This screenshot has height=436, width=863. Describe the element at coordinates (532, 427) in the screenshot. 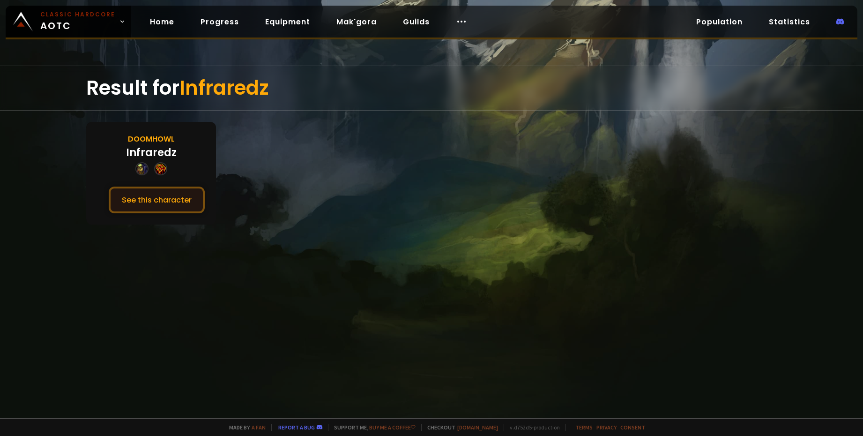

I see `span: v. d752d5 - production` at that location.